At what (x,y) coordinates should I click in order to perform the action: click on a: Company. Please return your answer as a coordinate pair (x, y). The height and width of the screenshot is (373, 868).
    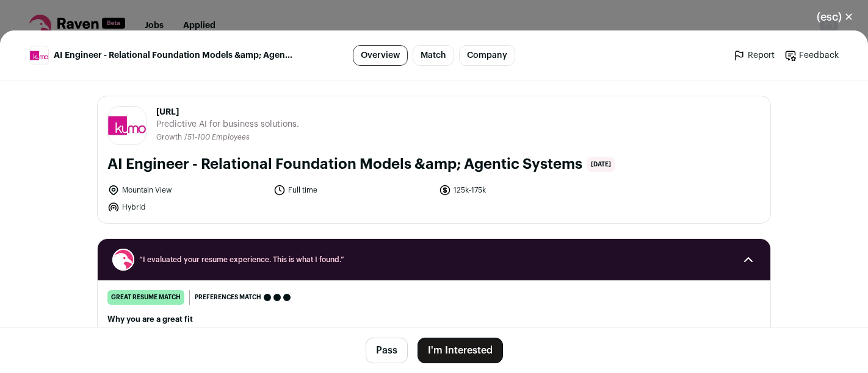
    Looking at the image, I should click on (487, 56).